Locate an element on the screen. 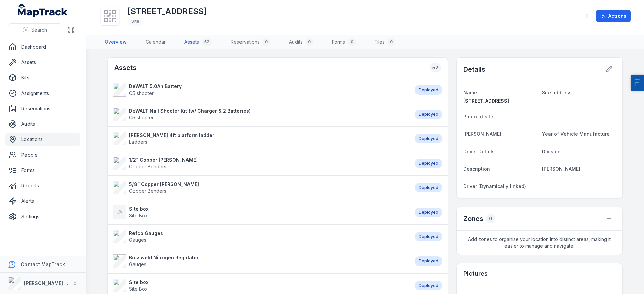 The height and width of the screenshot is (294, 644). span: Add zones to organise your location into distinct areas, making it easier to manage and navigate. is located at coordinates (539, 243).